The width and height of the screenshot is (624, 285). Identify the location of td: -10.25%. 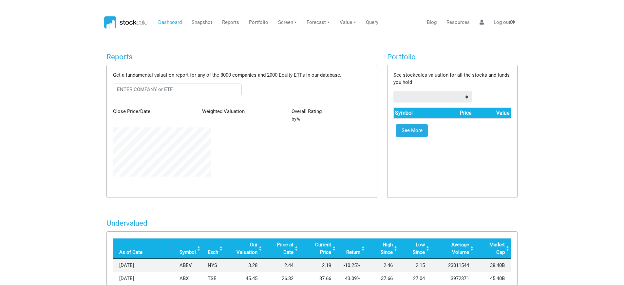
(351, 265).